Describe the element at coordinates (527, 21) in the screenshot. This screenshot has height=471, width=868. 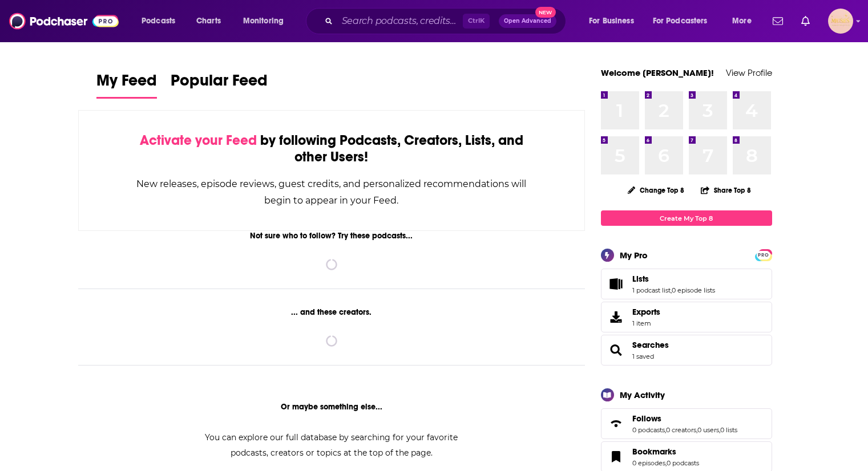
I see `button: Open AdvancedNew` at that location.